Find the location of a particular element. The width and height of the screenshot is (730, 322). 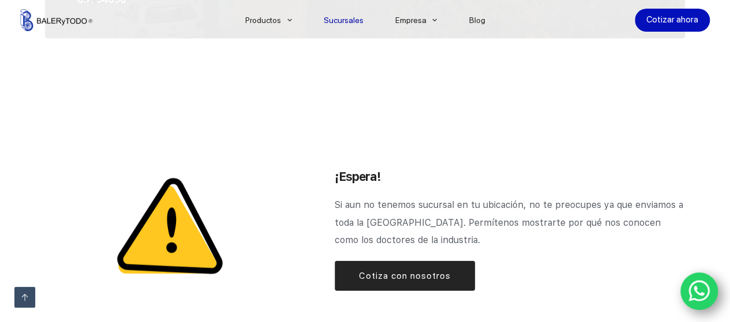

a: Ir arriba is located at coordinates (25, 298).